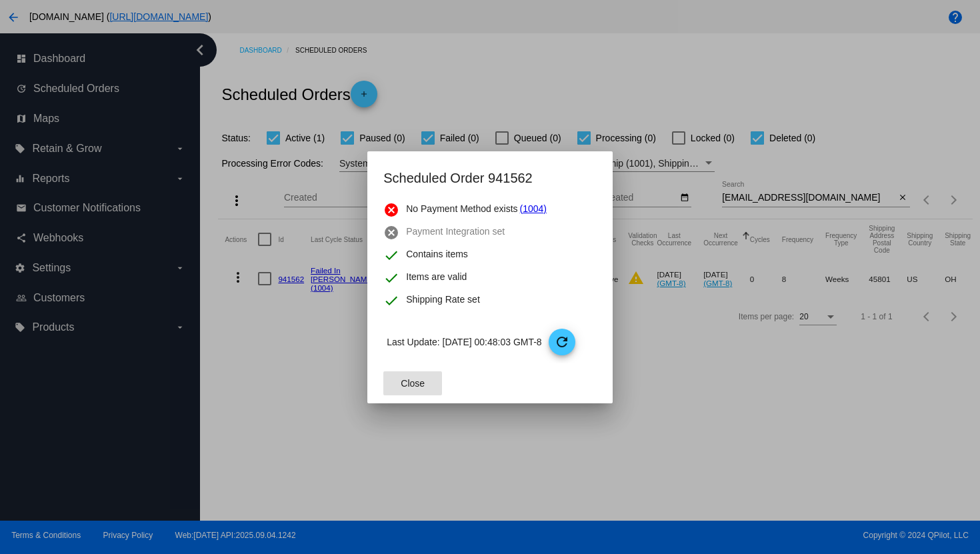  Describe the element at coordinates (413, 383) in the screenshot. I see `button: Close dialog` at that location.